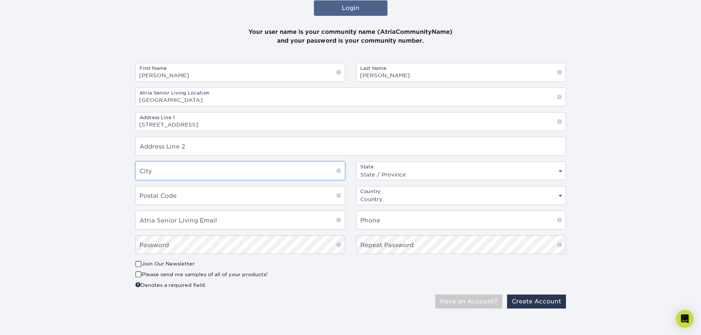 The height and width of the screenshot is (335, 701). I want to click on button: Create Account, so click(537, 302).